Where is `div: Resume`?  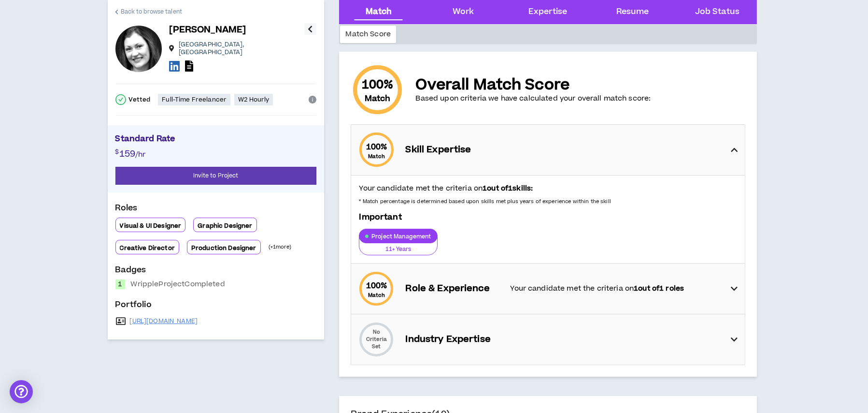
div: Resume is located at coordinates (633, 12).